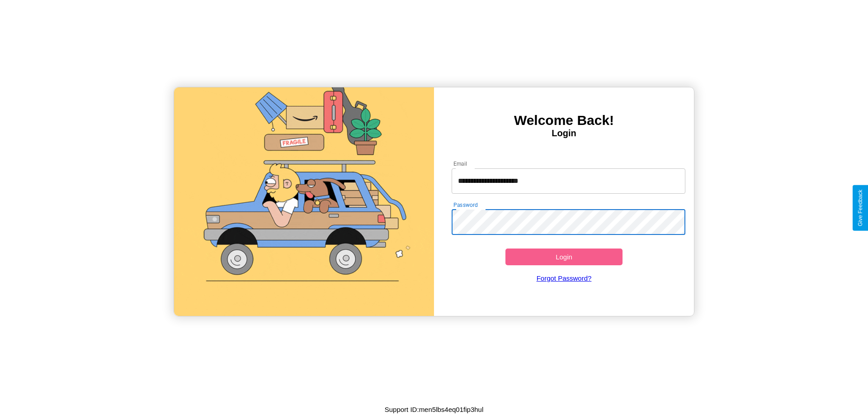 The image size is (868, 416). Describe the element at coordinates (434, 409) in the screenshot. I see `p: Support ID: men5lbs4eq01fip3hul` at that location.